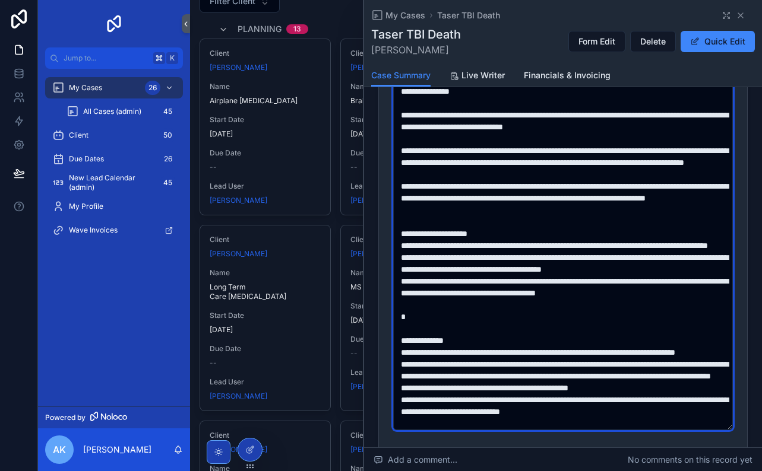 The height and width of the screenshot is (471, 762). Describe the element at coordinates (597, 42) in the screenshot. I see `button: Form Edit` at that location.